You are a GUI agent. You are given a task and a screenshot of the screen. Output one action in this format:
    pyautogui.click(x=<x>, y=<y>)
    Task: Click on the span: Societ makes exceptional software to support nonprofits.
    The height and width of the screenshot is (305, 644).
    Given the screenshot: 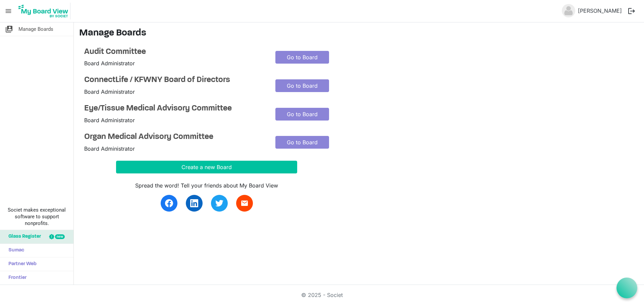 What is the action you would take?
    pyautogui.click(x=37, y=217)
    